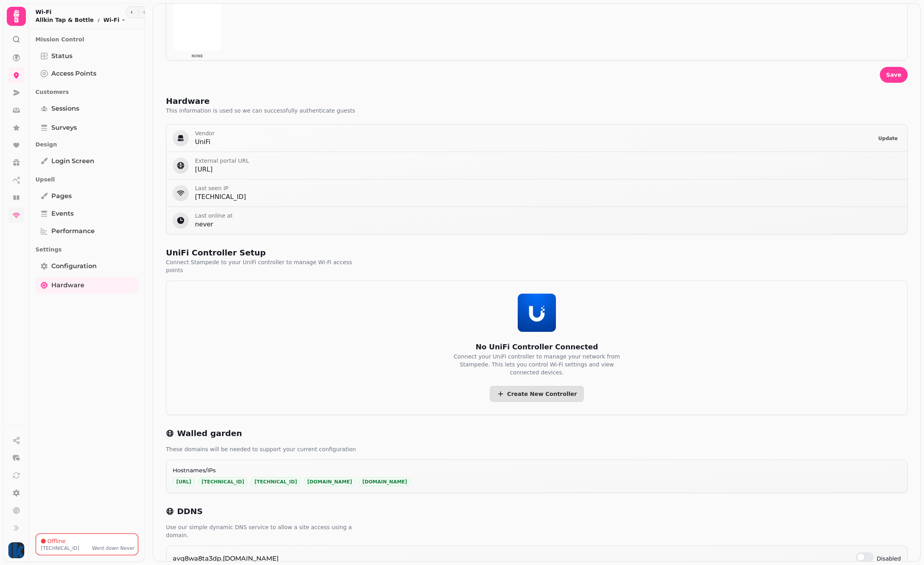 Image resolution: width=924 pixels, height=565 pixels. What do you see at coordinates (62, 56) in the screenshot?
I see `span: Status` at bounding box center [62, 56].